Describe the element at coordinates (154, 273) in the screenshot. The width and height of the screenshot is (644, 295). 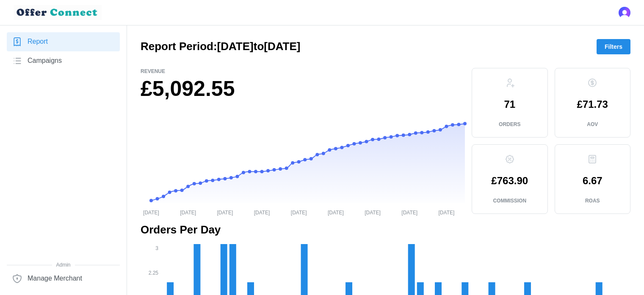
I see `tspan: 2.25` at that location.